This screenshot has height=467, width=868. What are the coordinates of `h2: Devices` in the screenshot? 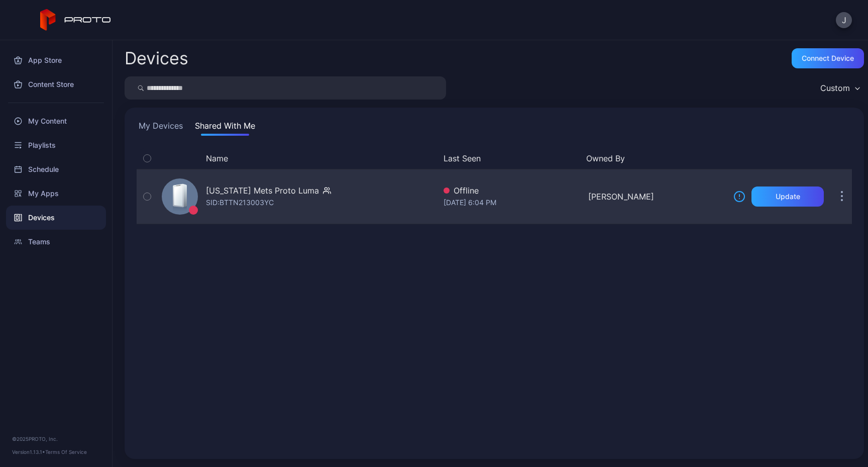 It's located at (157, 58).